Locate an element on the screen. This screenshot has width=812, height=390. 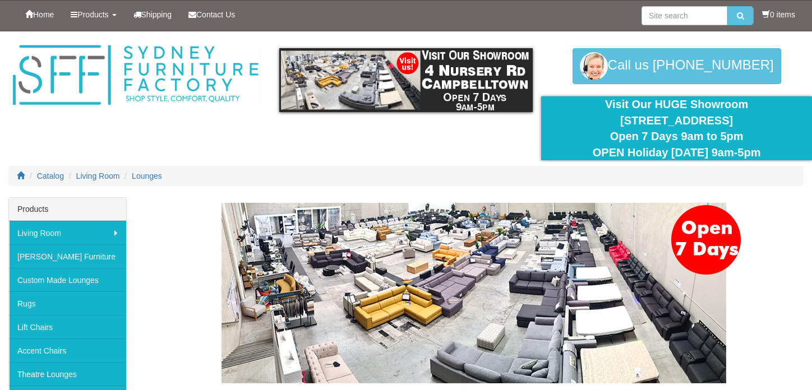
a: Products is located at coordinates (93, 15).